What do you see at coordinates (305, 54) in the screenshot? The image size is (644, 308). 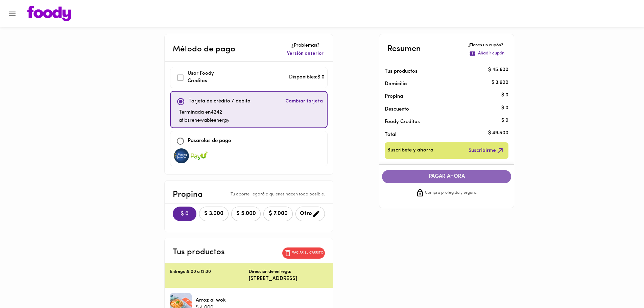 I see `span: Versión anterior` at bounding box center [305, 54].